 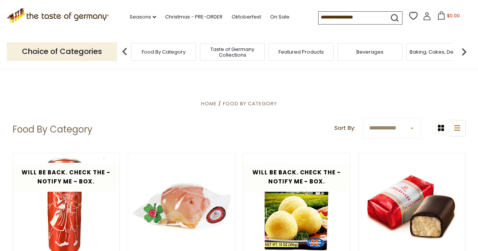 I want to click on h1: Food By Category, so click(x=53, y=130).